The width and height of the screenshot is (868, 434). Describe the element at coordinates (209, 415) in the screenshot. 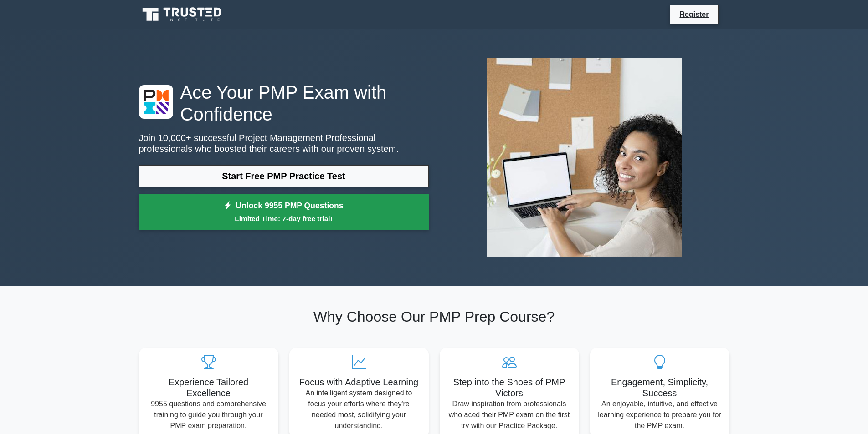

I see `p: 9955 questions and comprehensive training to guide you through your PMP exam preparation.` at that location.